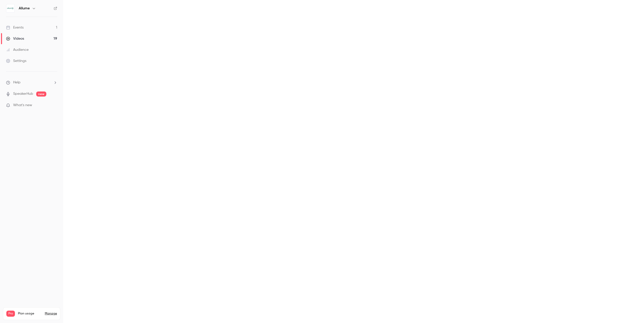 Image resolution: width=644 pixels, height=323 pixels. What do you see at coordinates (17, 83) in the screenshot?
I see `span: Help` at bounding box center [17, 83].